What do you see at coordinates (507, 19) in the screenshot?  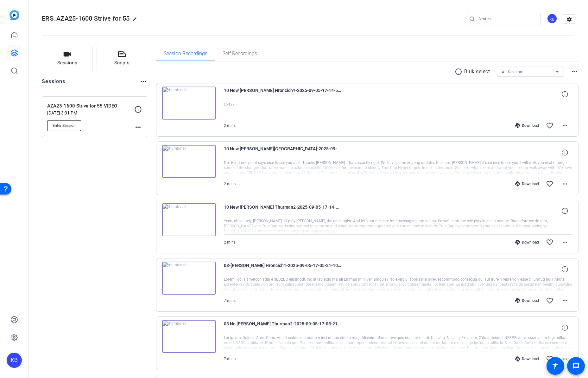 I see `input: Search` at bounding box center [507, 19].